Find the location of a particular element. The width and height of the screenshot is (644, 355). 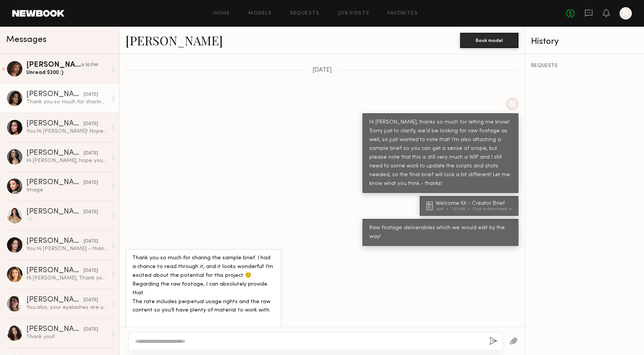

div: Welcome Kit - Creator Brief is located at coordinates (474, 204).